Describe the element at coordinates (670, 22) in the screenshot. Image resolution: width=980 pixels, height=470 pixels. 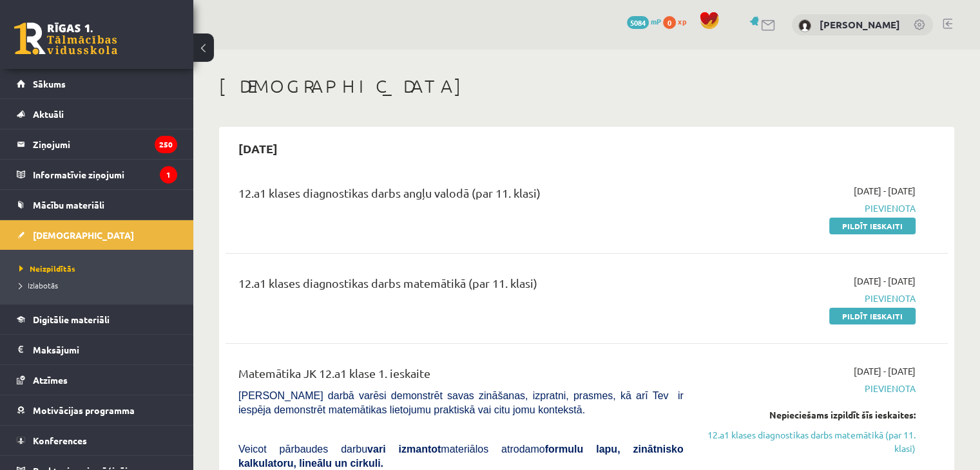
I see `span: 0` at that location.